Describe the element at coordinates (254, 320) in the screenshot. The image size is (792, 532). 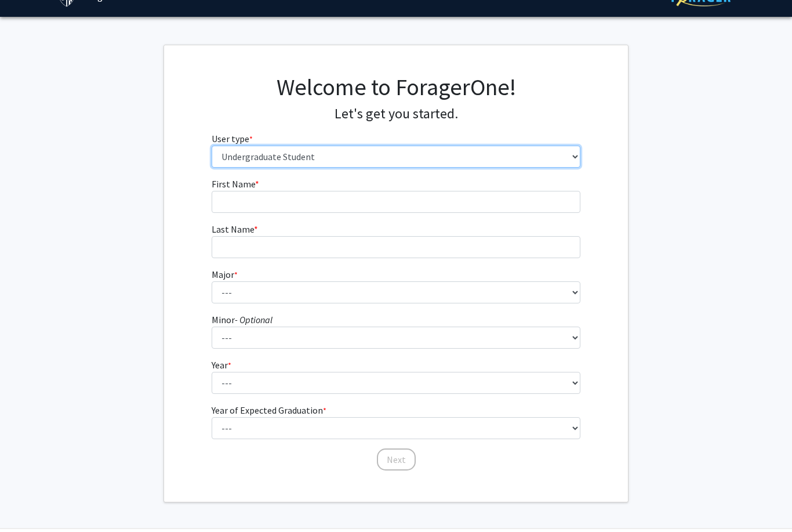
I see `i: - Optional` at that location.